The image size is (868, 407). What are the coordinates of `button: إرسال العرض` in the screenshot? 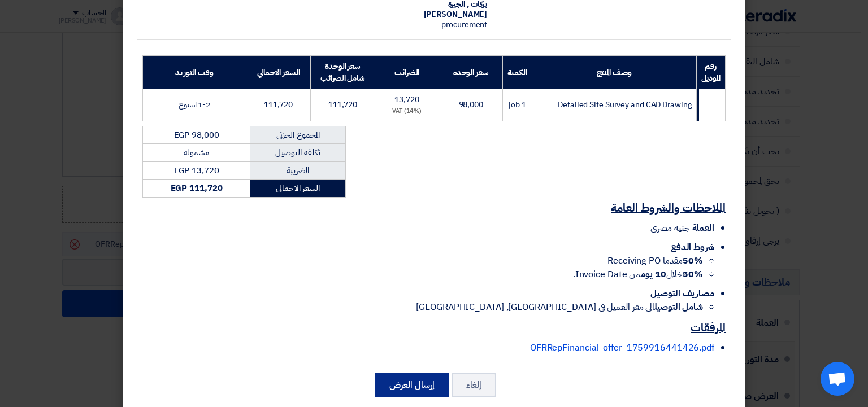 It's located at (412, 385).